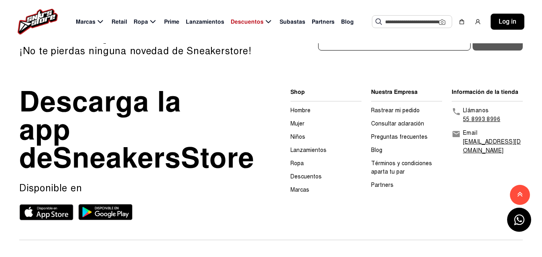 This screenshot has width=542, height=257. Describe the element at coordinates (379, 22) in the screenshot. I see `img: Buscar` at that location.